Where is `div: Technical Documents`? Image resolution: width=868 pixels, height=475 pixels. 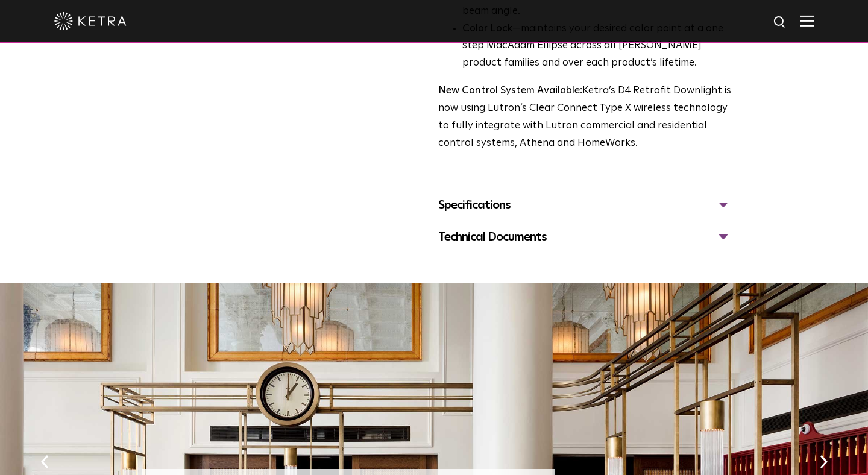 div: Technical Documents is located at coordinates (585, 237).